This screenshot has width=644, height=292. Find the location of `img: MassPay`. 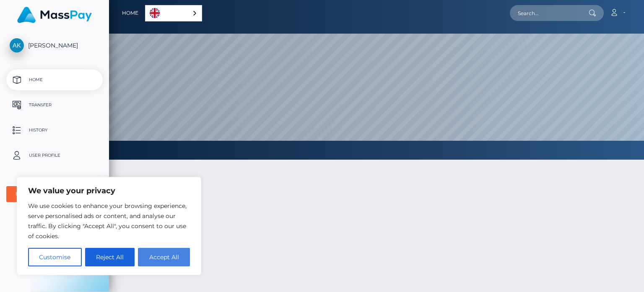

img: MassPay is located at coordinates (55, 15).